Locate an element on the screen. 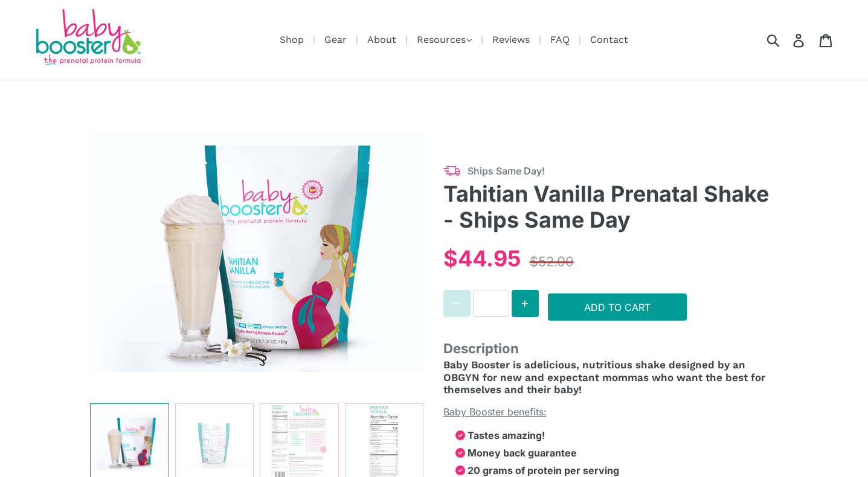  img: Tahitian Vanilla Prenatal Shake - Ships Same Day is located at coordinates (257, 253).